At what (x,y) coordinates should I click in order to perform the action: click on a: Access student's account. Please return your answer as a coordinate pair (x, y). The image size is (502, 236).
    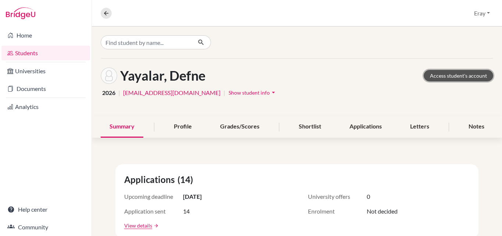
    Looking at the image, I should click on (459, 75).